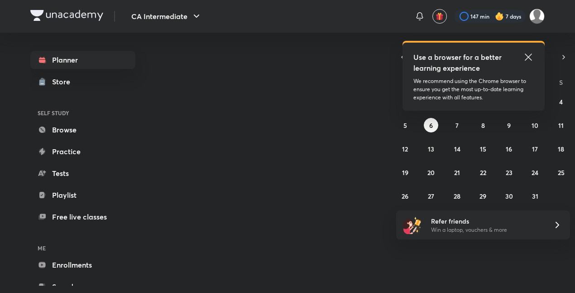 This screenshot has width=575, height=293. I want to click on button: October 9, 2025, so click(509, 125).